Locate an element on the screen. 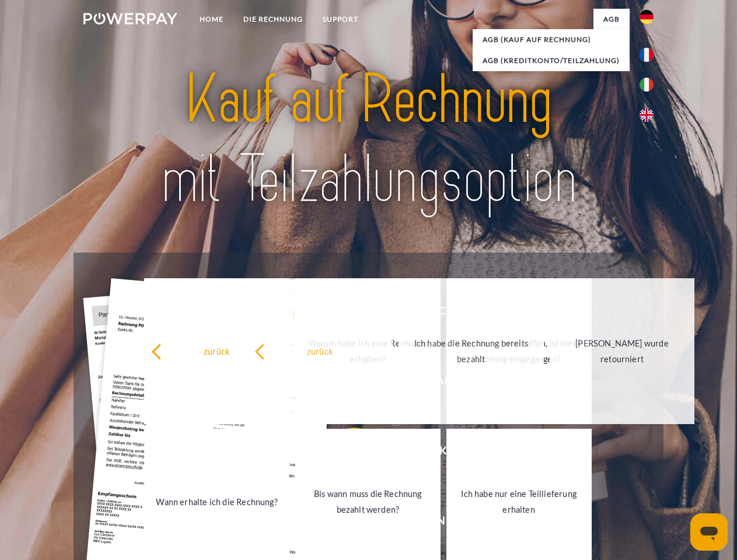  img: title-powerpay_de.svg is located at coordinates (368, 139).